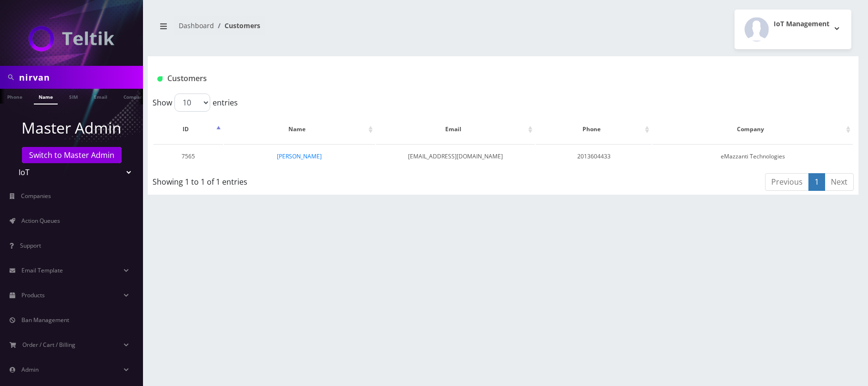  Describe the element at coordinates (134, 96) in the screenshot. I see `a: Company` at that location.